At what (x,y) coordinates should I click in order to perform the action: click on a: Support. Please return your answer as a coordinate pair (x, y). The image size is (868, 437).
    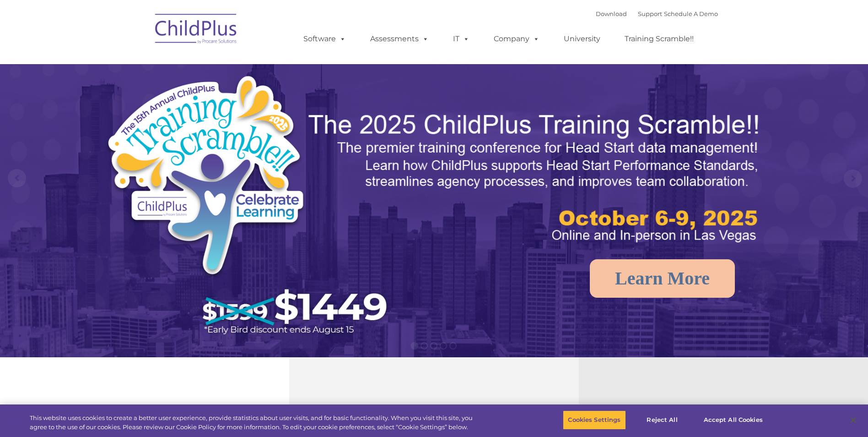
    Looking at the image, I should click on (650, 14).